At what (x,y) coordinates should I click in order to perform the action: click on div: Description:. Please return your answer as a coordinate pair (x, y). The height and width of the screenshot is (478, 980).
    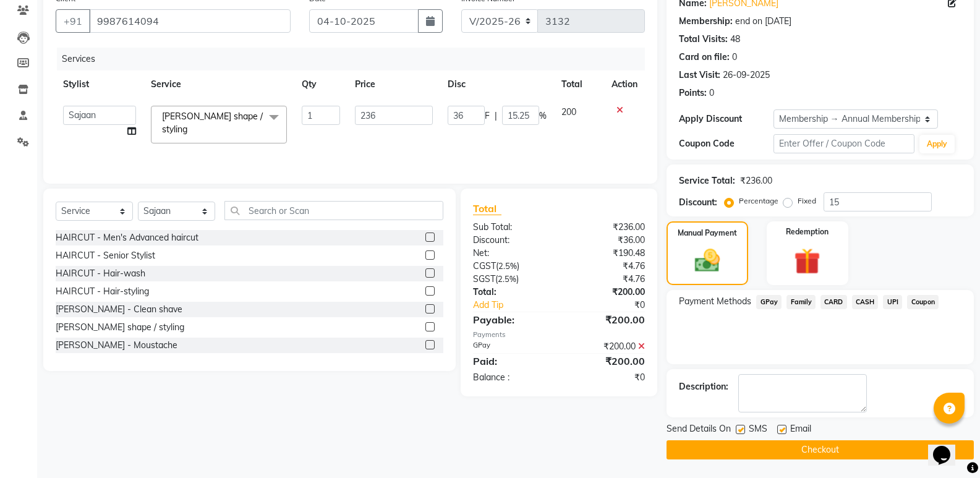
    Looking at the image, I should click on (703, 386).